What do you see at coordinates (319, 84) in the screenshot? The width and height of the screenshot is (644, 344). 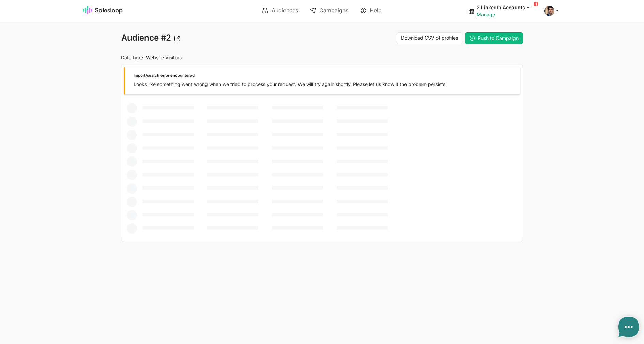 I see `p: Looks like something went wrong when we tried to process your request. We will try again shortly....` at bounding box center [319, 84].